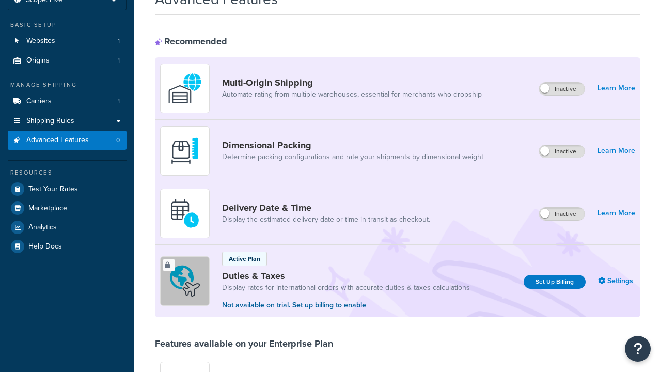 This screenshot has width=661, height=372. Describe the element at coordinates (67, 41) in the screenshot. I see `li: Websites` at that location.